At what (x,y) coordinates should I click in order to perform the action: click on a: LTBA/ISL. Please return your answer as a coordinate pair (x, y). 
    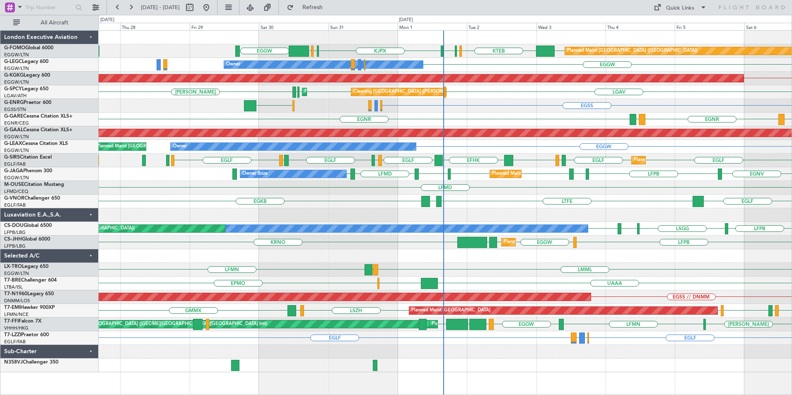
    Looking at the image, I should click on (13, 287).